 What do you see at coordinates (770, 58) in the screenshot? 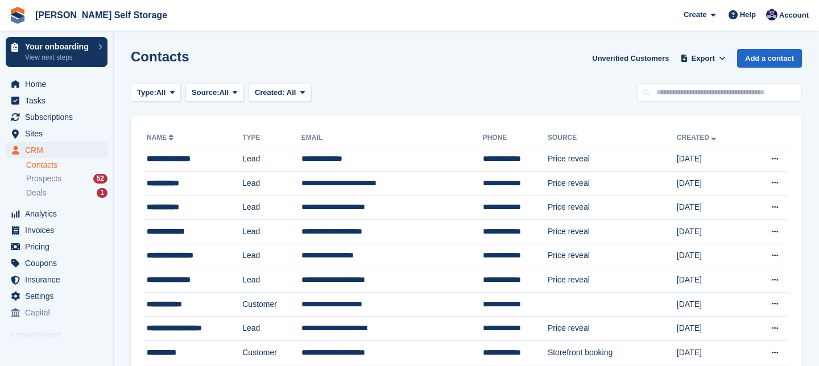
I see `a: Add a contact` at bounding box center [770, 58].